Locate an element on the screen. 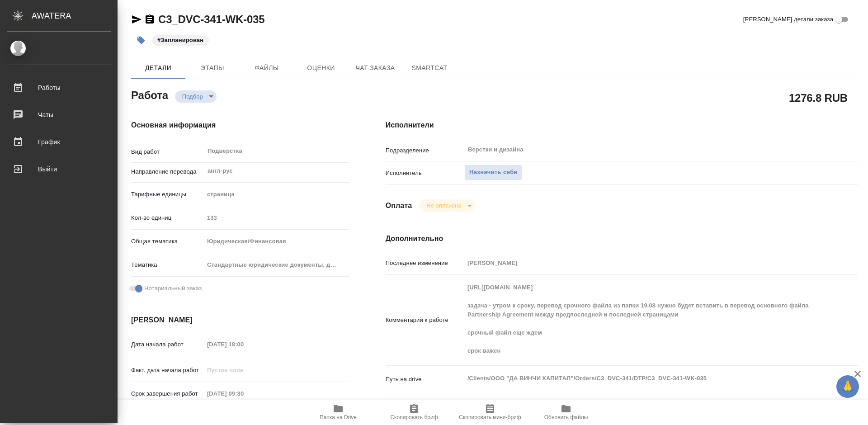  div: График is located at coordinates (59, 142).